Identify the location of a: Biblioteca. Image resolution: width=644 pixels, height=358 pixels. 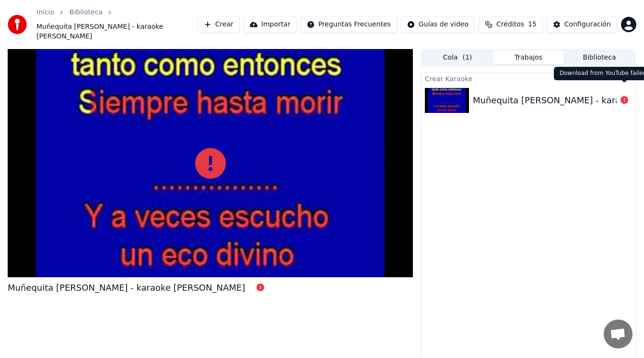
(86, 13).